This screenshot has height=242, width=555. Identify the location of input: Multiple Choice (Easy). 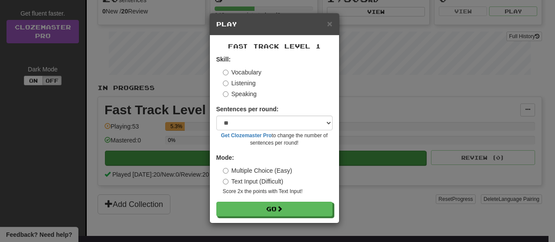
(225, 171).